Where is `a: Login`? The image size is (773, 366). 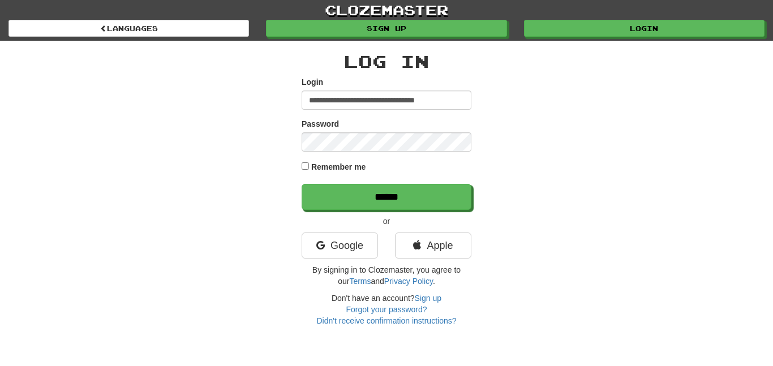
a: Login is located at coordinates (644, 28).